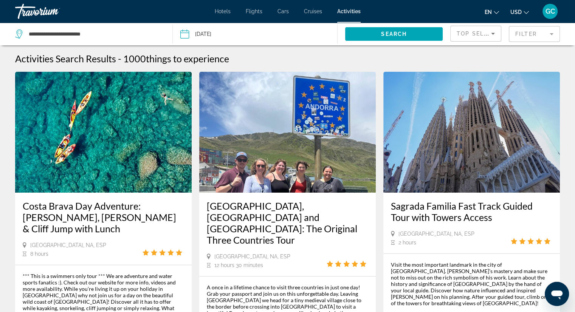  What do you see at coordinates (188, 59) in the screenshot?
I see `span: things to experience` at bounding box center [188, 59].